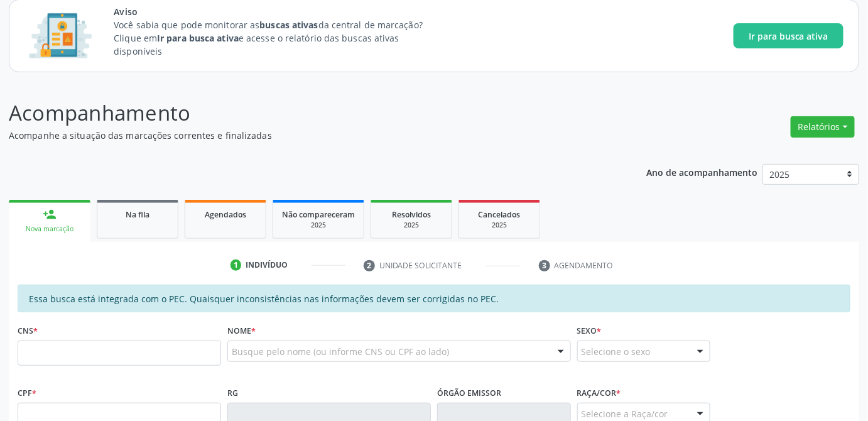 The image size is (868, 421). Describe the element at coordinates (27, 330) in the screenshot. I see `label: CNS` at that location.